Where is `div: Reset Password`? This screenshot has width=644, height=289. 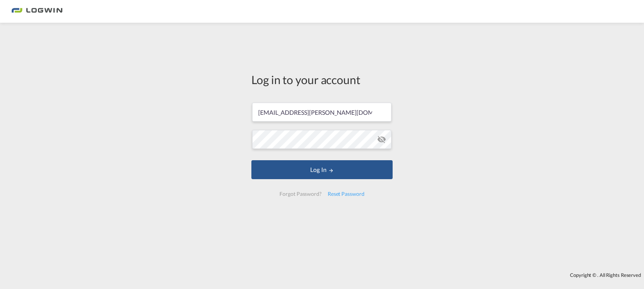
div: Reset Password is located at coordinates (346, 194).